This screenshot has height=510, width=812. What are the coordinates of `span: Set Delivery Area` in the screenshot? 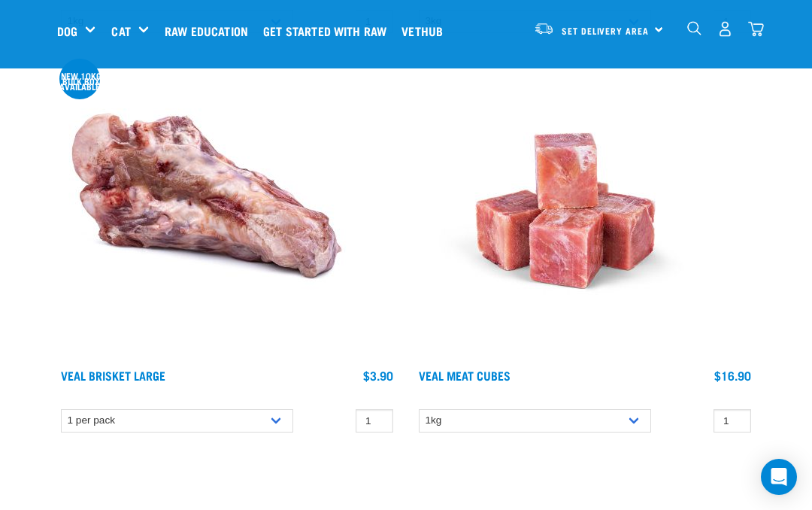 It's located at (606, 30).